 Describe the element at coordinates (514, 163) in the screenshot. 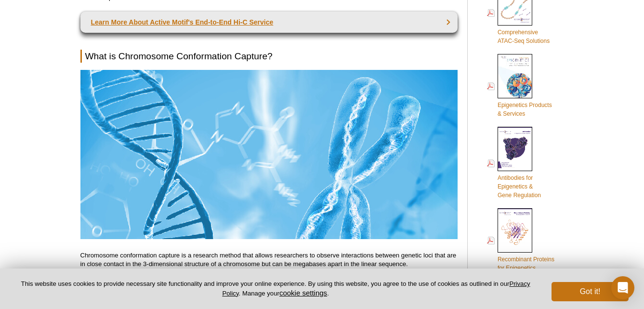

I see `a: Antibodies forEpigenetics &Gene Regulation` at that location.